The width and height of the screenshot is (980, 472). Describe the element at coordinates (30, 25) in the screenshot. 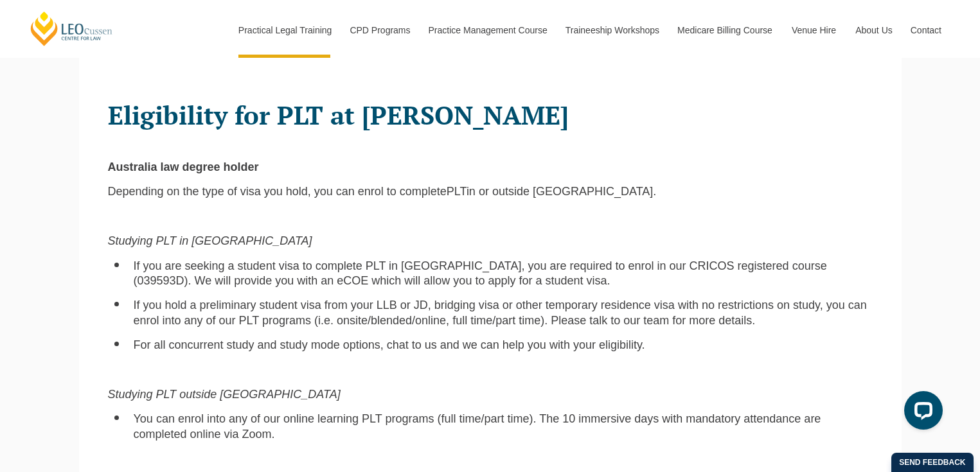

I see `button: Open LiveChat chat widget` at that location.